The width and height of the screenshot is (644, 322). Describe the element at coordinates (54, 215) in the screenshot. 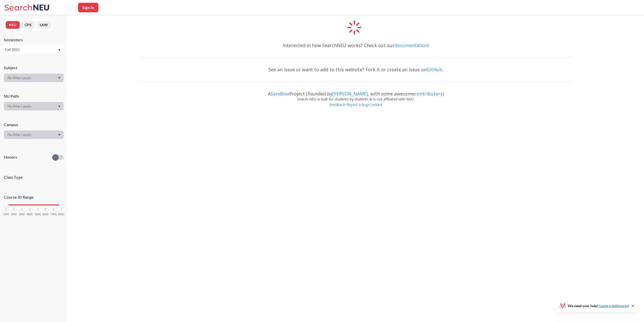

I see `span: 7000` at that location.